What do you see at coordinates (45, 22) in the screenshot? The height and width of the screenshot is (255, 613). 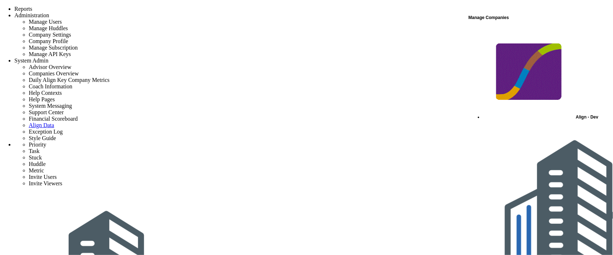 I see `span: Manage Users` at bounding box center [45, 22].